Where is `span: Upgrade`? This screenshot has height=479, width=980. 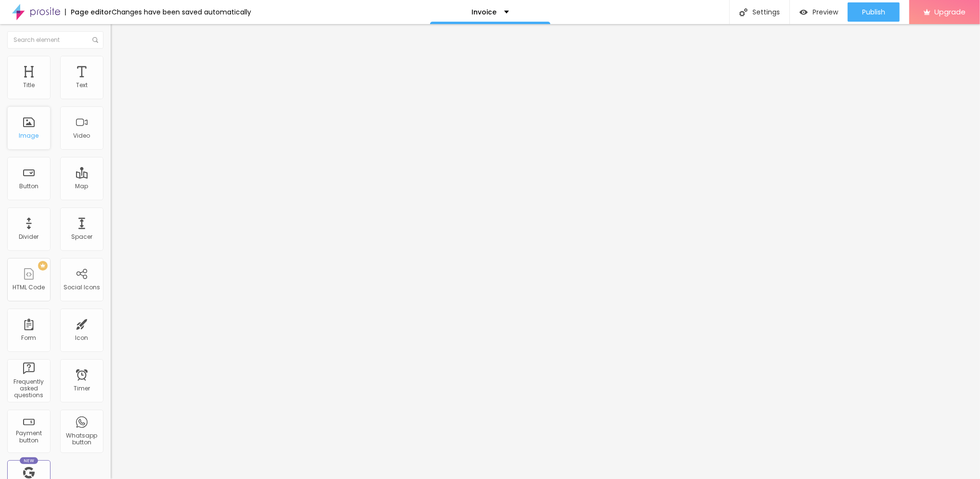 span: Upgrade is located at coordinates (950, 11).